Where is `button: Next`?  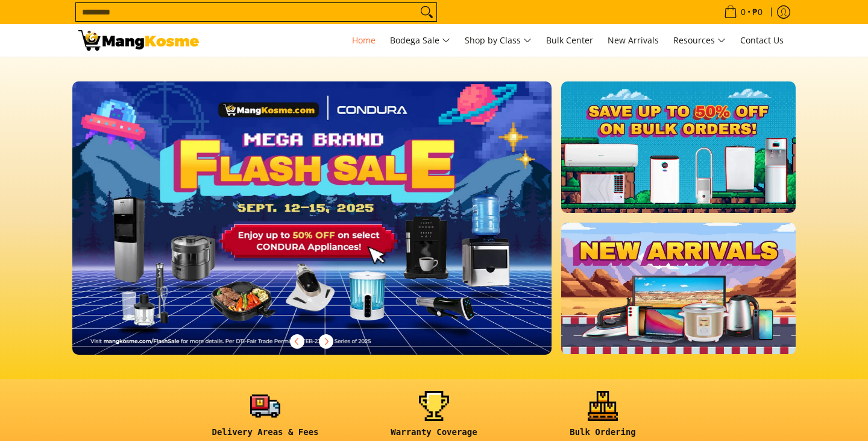
button: Next is located at coordinates (326, 342).